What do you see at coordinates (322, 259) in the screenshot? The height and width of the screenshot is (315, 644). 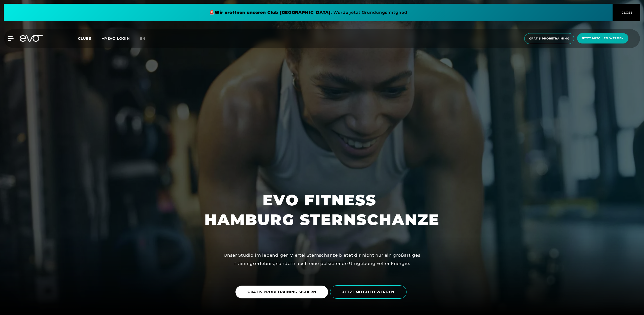 I see `div: Unser Studio im lebendigen Viertel Sternschanze bietet dir nicht nur ein großartiges Trainingserl...` at bounding box center [322, 259].